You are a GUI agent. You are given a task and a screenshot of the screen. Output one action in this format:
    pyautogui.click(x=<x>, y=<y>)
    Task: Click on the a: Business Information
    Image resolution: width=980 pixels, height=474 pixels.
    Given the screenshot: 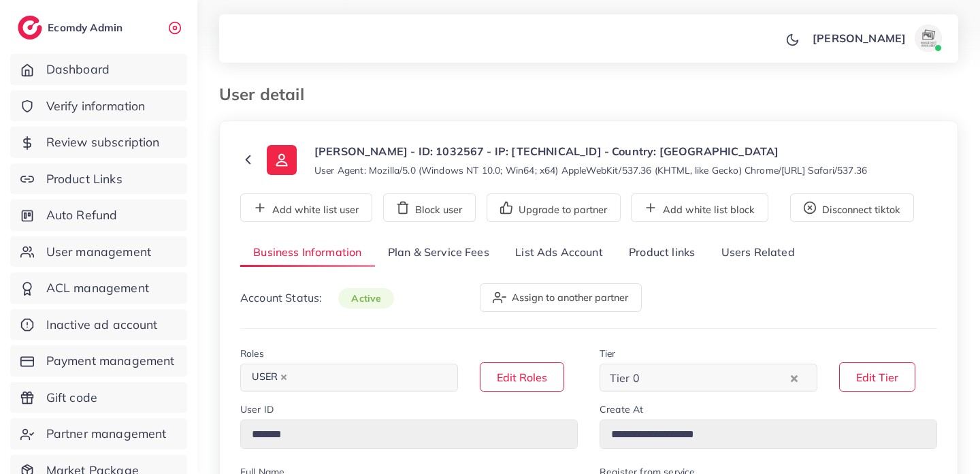 What is the action you would take?
    pyautogui.click(x=308, y=252)
    